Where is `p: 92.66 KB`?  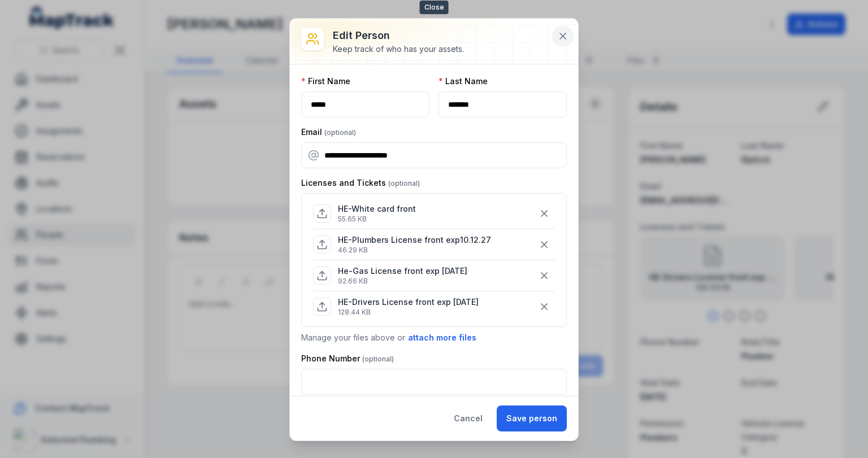 p: 92.66 KB is located at coordinates (402, 281).